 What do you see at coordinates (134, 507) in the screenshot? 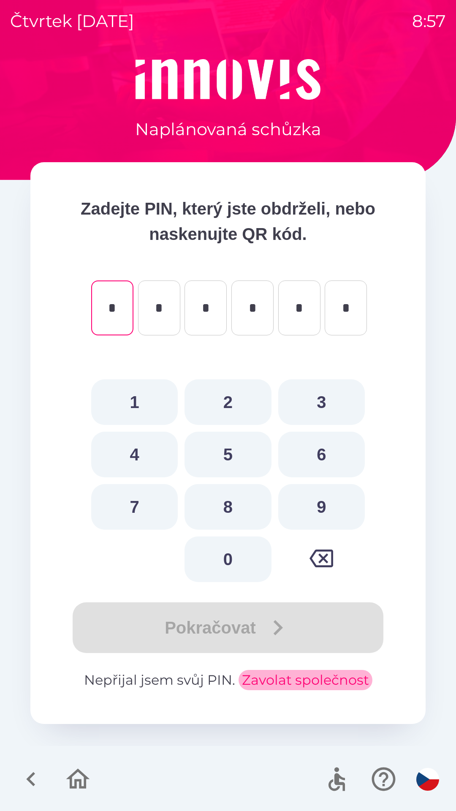
I see `button: 7` at bounding box center [134, 507].